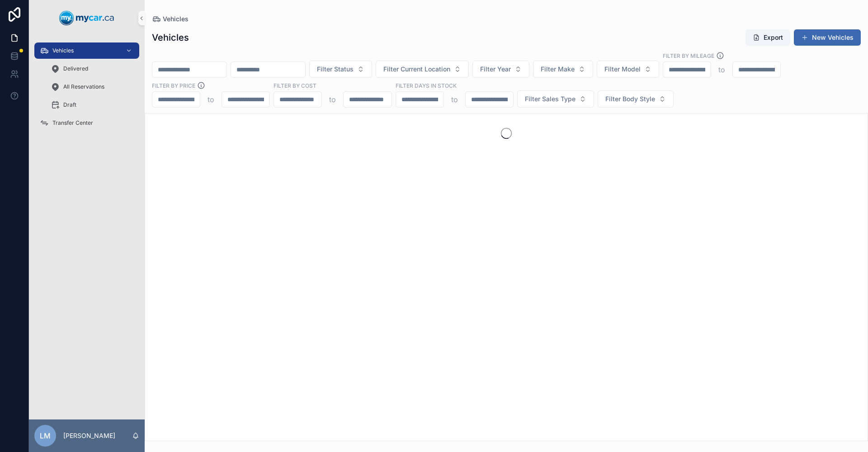 Image resolution: width=868 pixels, height=452 pixels. I want to click on span: Filter Status, so click(335, 69).